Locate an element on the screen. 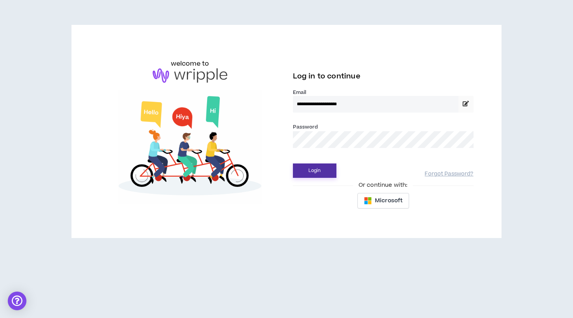 This screenshot has height=318, width=573. span: Microsoft is located at coordinates (388, 201).